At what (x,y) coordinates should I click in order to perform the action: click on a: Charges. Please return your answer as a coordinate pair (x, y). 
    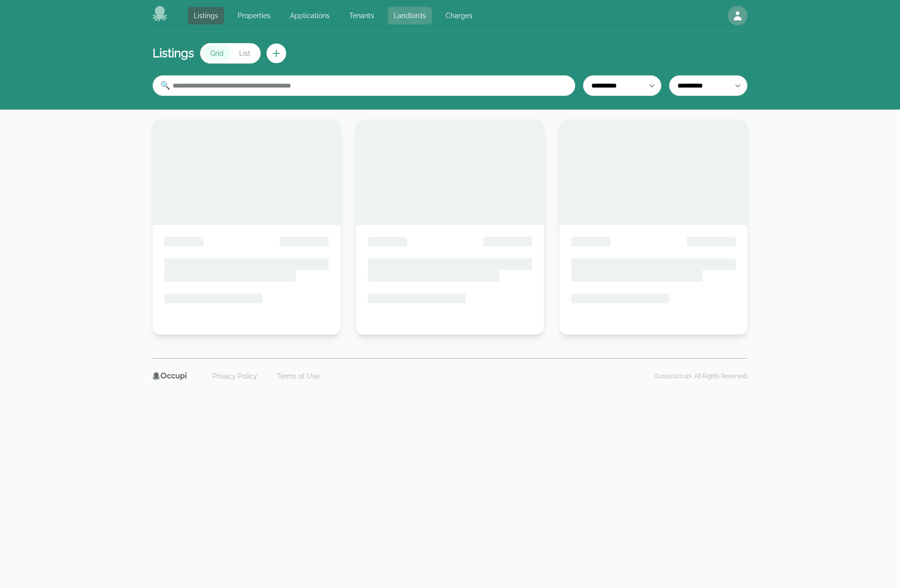
    Looking at the image, I should click on (459, 15).